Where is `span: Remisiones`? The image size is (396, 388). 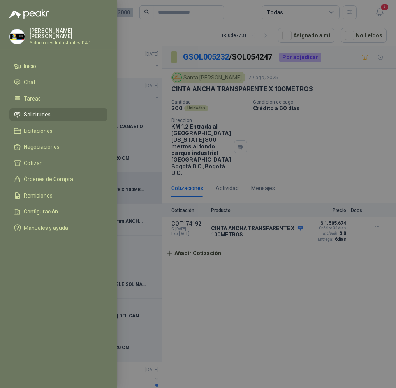
span: Remisiones is located at coordinates (39, 196).